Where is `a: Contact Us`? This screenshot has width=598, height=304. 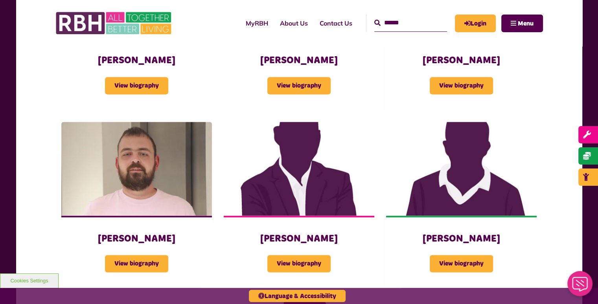 a: Contact Us is located at coordinates (335, 23).